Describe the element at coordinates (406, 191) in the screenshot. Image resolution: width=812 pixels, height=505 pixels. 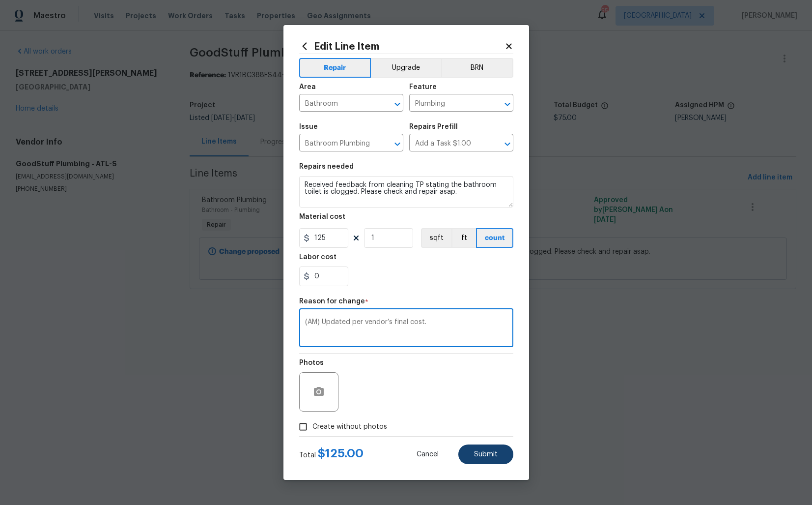
I see `textarea: Received feedback from cleaning TP stating the bathroom toilet is clogged. Please check and repai...` at that location.